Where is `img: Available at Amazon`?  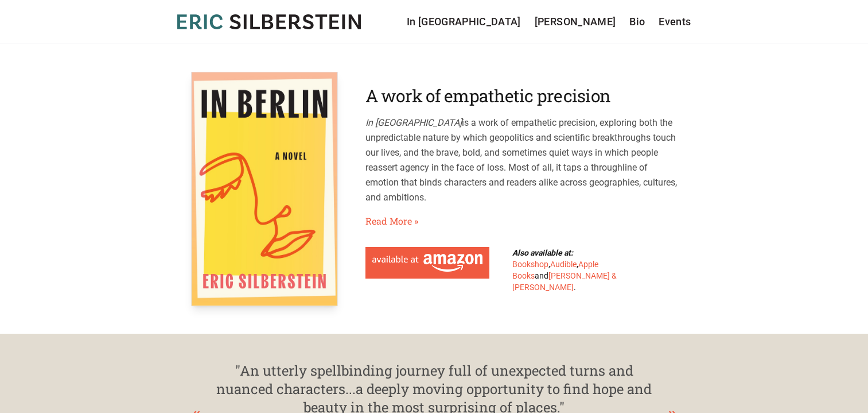 img: Available at Amazon is located at coordinates (428, 262).